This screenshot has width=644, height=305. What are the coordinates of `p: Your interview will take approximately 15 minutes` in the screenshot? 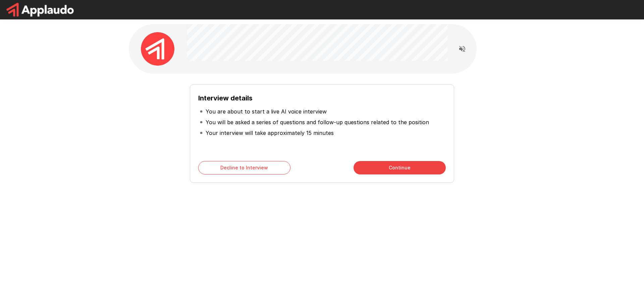 It's located at (270, 133).